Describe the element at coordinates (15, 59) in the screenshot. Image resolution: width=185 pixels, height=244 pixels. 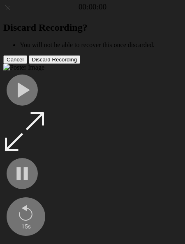
I see `button: Cancel` at that location.